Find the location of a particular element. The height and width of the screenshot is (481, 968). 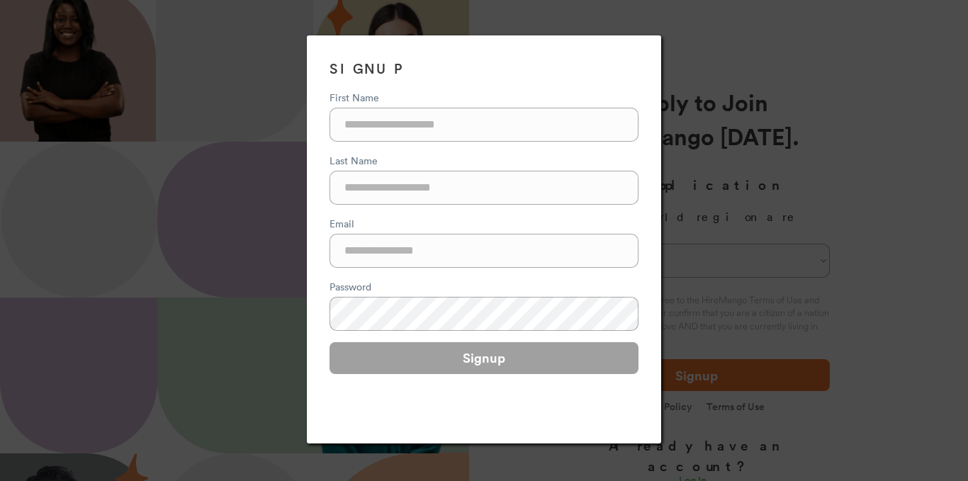

div: Email is located at coordinates (484, 223).